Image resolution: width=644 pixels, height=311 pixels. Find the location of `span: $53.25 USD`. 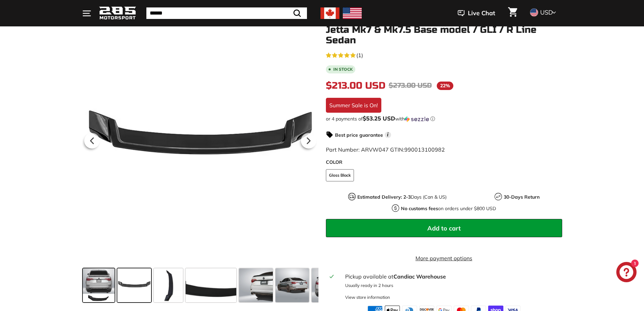

span: $53.25 USD is located at coordinates (379, 118).